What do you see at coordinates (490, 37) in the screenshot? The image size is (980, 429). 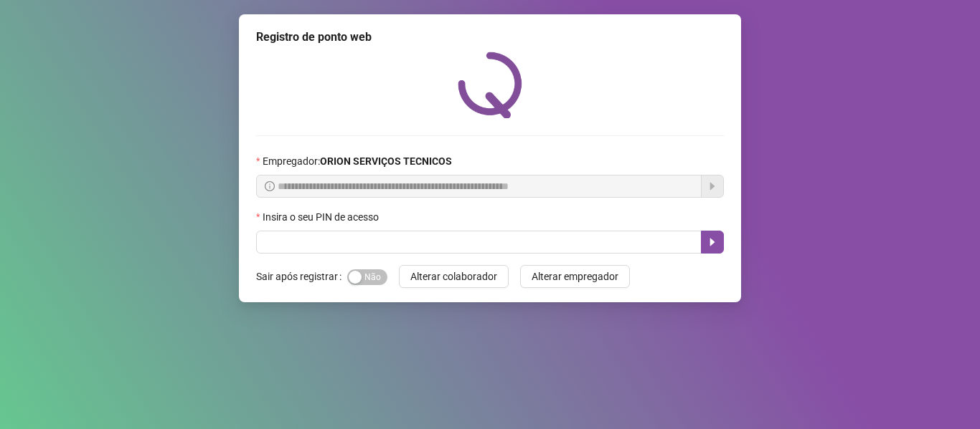 I see `div: Registro de ponto web` at bounding box center [490, 37].